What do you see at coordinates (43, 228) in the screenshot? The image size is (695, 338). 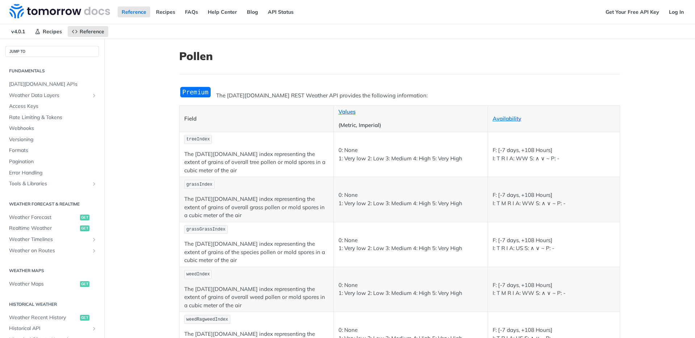 I see `span: Realtime Weather` at bounding box center [43, 228].